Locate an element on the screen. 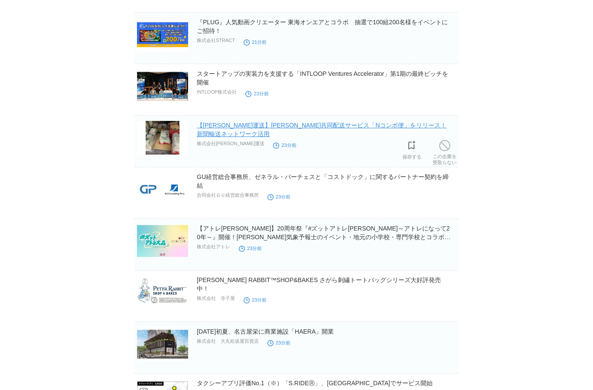 The height and width of the screenshot is (390, 593). img: スタートアップの実装力を支援する「INTLOOP Ventures Accelerator」第1期の最終ピッチを開催 is located at coordinates (163, 86).